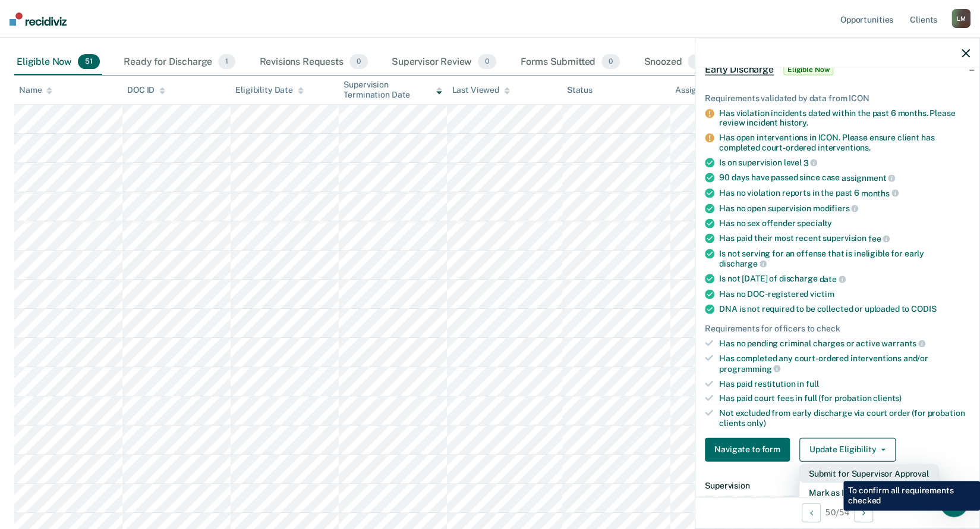 The width and height of the screenshot is (980, 529). Describe the element at coordinates (393, 90) in the screenshot. I see `div: Supervision Termination Date` at that location.